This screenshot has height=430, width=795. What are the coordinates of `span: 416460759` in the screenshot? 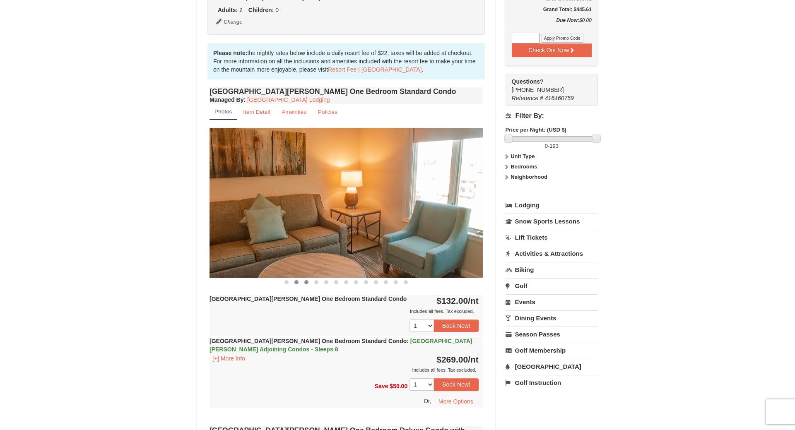 It's located at (559, 98).